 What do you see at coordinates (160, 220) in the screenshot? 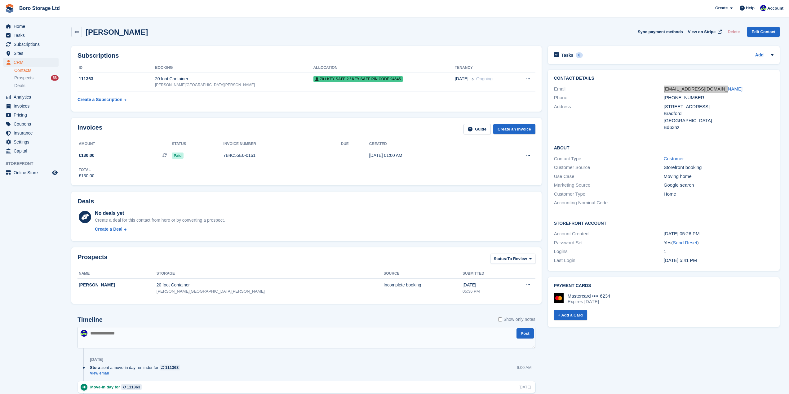
I see `div: Create a deal for this contact from here or by converting a prospect.` at bounding box center [160, 220].